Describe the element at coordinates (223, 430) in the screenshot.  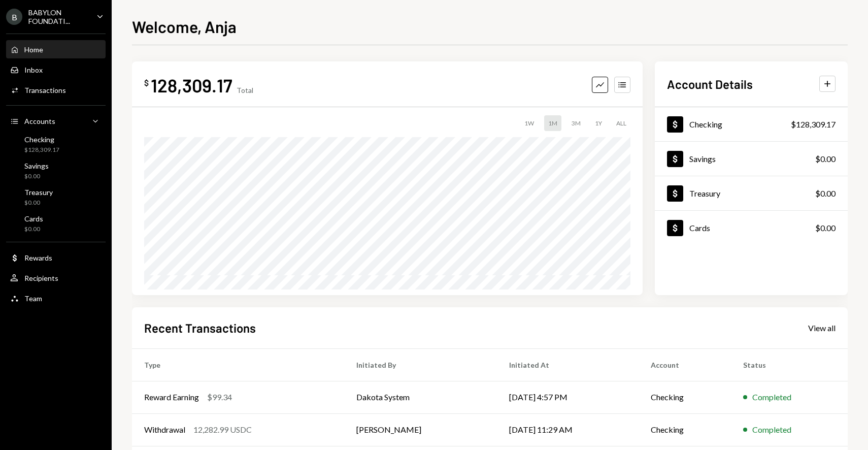
I see `div: 12,282.99 USDC` at that location.